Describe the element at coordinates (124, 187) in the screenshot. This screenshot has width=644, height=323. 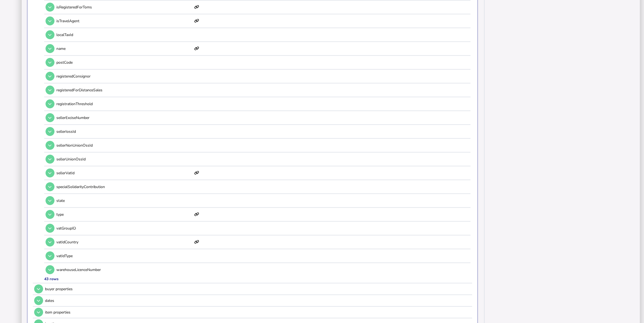
I see `p: specialSolidarityContribution` at that location.